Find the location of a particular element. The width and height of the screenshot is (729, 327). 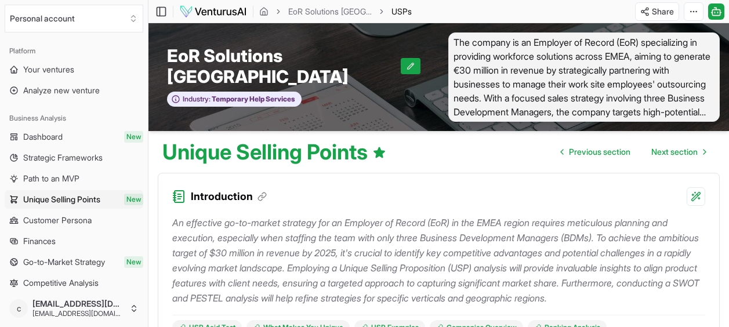

span: Strategic Frameworks is located at coordinates (63, 158).